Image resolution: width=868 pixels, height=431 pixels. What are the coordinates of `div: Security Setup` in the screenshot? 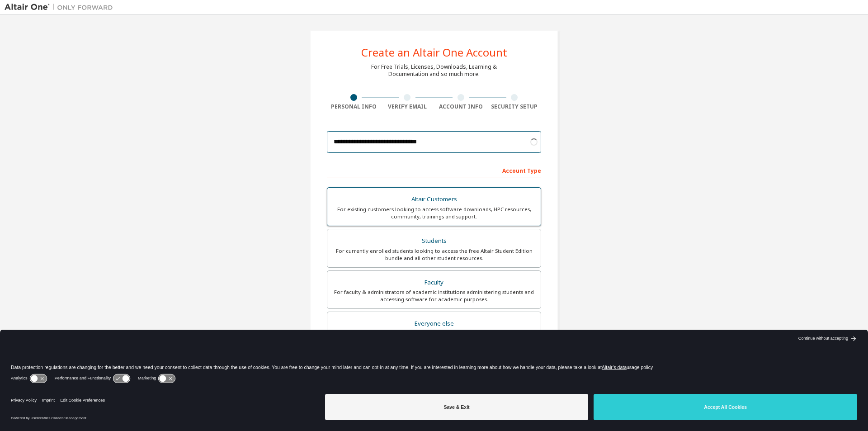 It's located at (515, 107).